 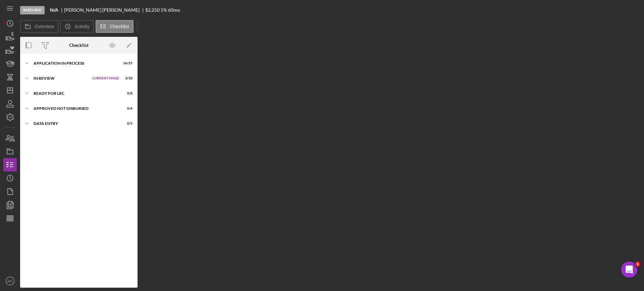 I want to click on div: 3 / 10, so click(x=126, y=79).